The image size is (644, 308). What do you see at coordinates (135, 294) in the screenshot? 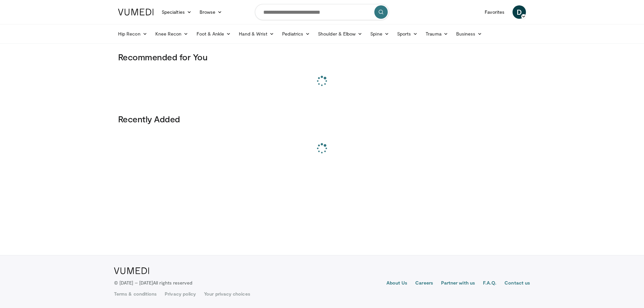
I see `a: Terms & conditions` at bounding box center [135, 294].